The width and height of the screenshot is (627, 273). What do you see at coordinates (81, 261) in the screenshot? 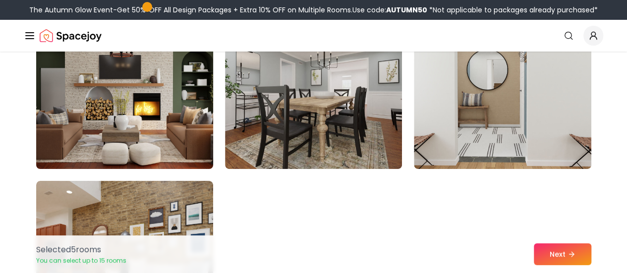
I see `p: You can select up to 15 rooms` at bounding box center [81, 261].